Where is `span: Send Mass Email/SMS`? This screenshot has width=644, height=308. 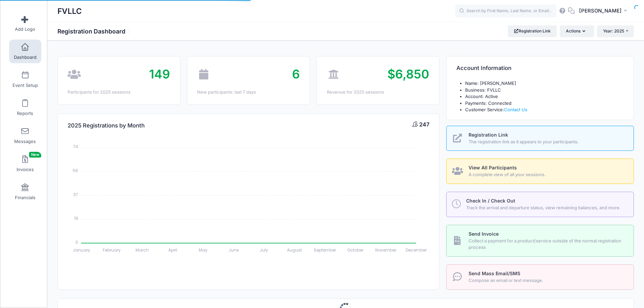
span: Send Mass Email/SMS is located at coordinates (494, 273).